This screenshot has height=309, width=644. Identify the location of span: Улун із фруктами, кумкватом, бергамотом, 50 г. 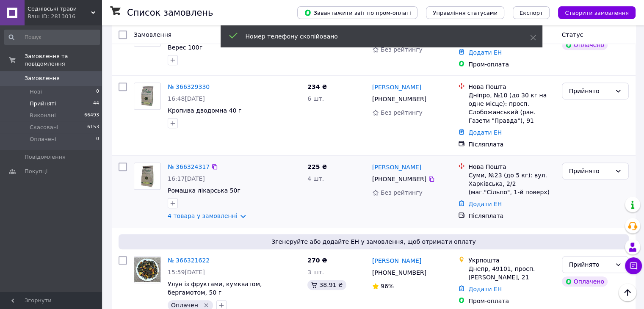
(215, 289).